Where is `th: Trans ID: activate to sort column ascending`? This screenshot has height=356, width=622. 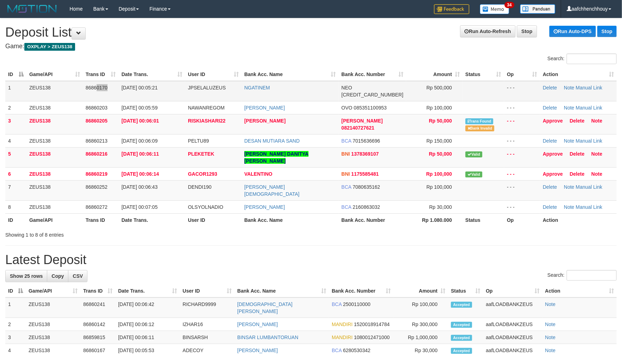 th: Trans ID: activate to sort column ascending is located at coordinates (98, 291).